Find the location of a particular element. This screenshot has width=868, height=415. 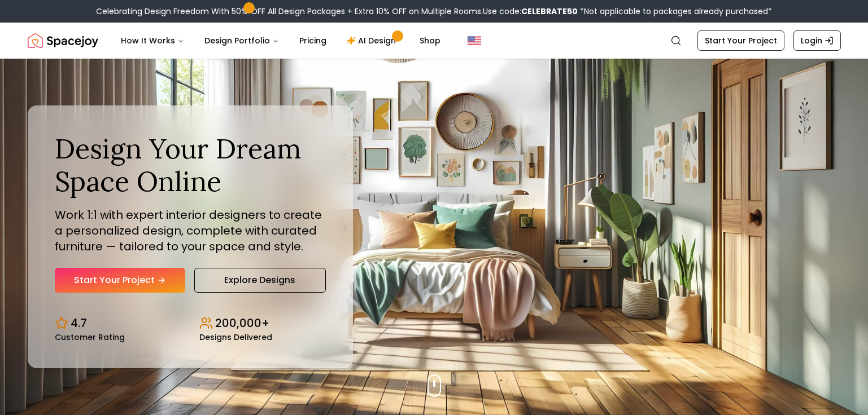

span: *Not applicable to packages already purchased* is located at coordinates (674, 11).